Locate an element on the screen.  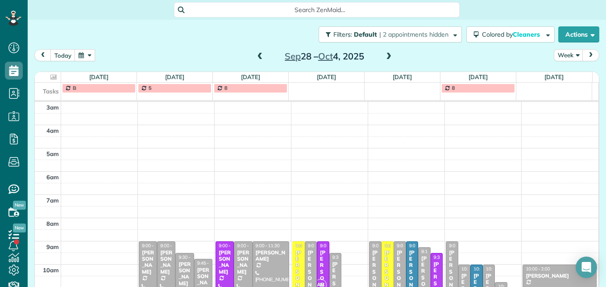
span: Default is located at coordinates (366, 34).